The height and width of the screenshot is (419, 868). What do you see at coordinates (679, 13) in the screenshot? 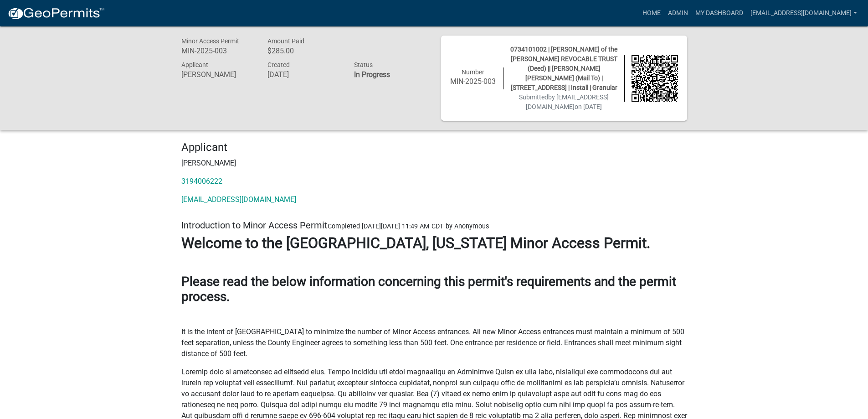
I see `a: Admin` at bounding box center [679, 13].